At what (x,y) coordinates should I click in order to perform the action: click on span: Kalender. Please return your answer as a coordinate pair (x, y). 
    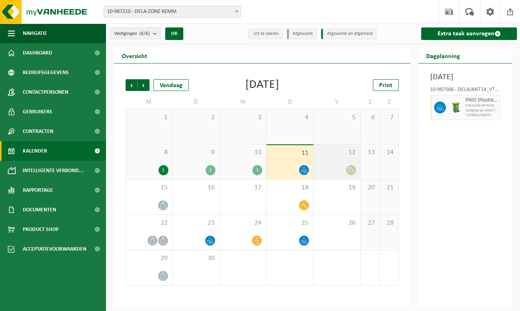
    Looking at the image, I should click on (35, 151).